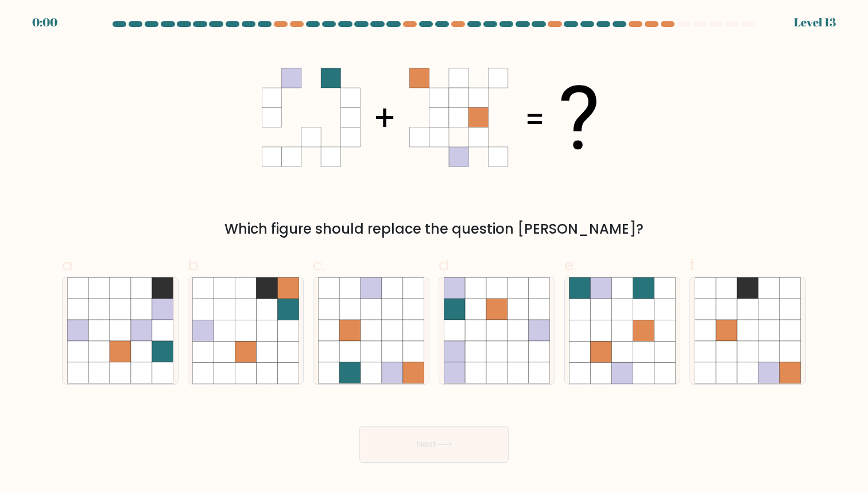 The width and height of the screenshot is (868, 492). Describe the element at coordinates (319, 265) in the screenshot. I see `span: c.` at that location.